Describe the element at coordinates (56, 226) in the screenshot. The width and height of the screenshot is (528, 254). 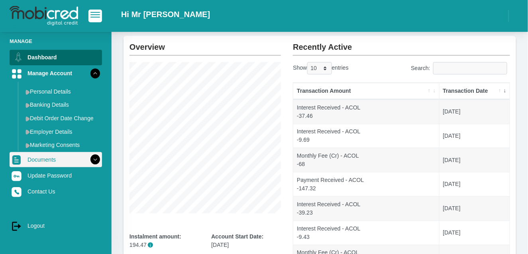
I see `a: Logout` at that location.